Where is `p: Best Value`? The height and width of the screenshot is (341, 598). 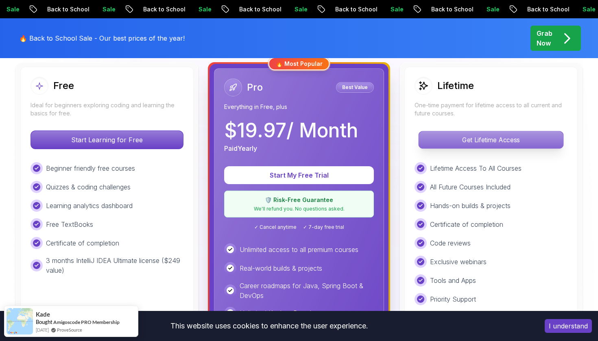
p: Best Value is located at coordinates (355, 87).